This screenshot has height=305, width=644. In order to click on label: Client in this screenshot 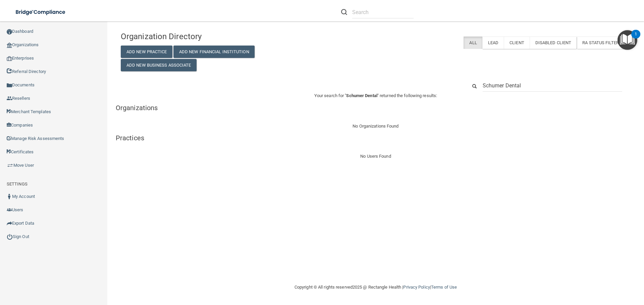, I will do `click(517, 43)`.